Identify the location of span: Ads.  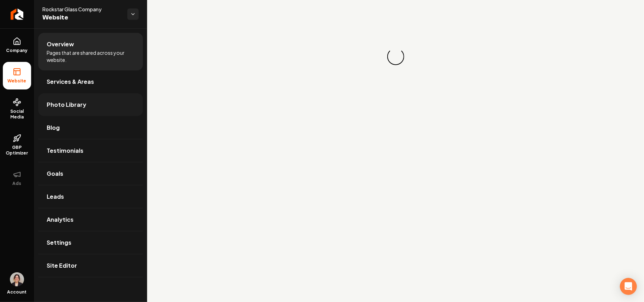
(17, 184).